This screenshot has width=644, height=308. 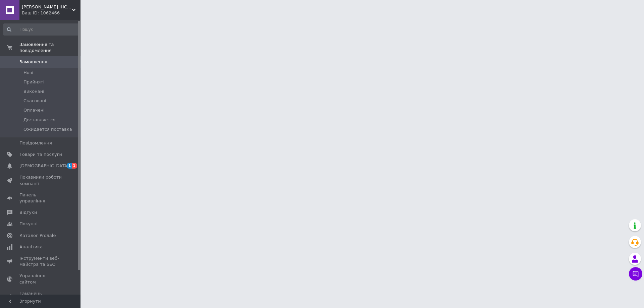 What do you see at coordinates (28, 73) in the screenshot?
I see `span: Нові` at bounding box center [28, 73].